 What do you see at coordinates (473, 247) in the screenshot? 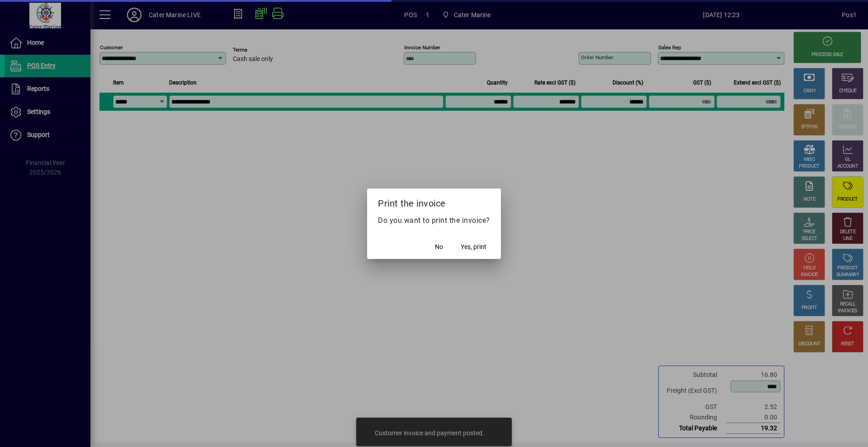
I see `button: Yes, print` at bounding box center [473, 247].